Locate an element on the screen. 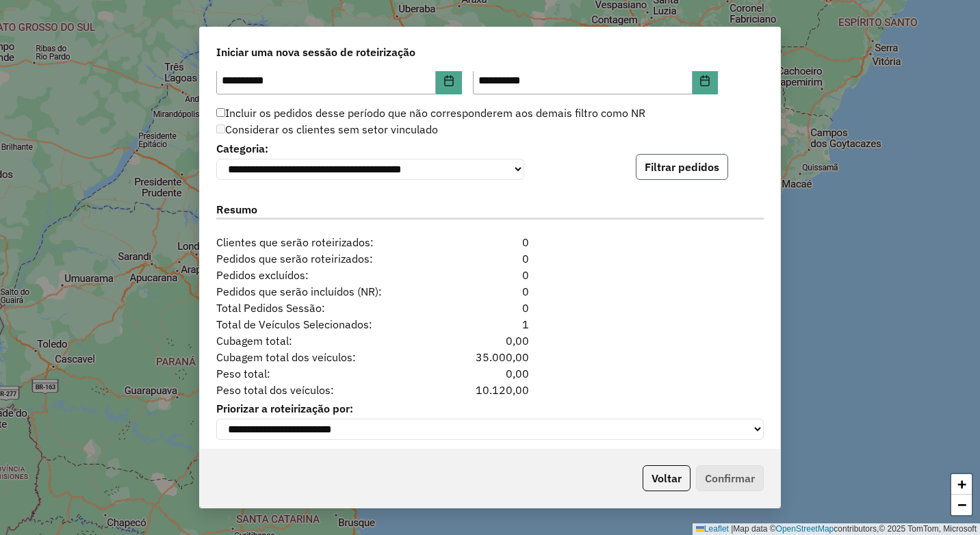 This screenshot has height=535, width=980. span: Iniciar uma nova sessão de roteirização is located at coordinates (315, 52).